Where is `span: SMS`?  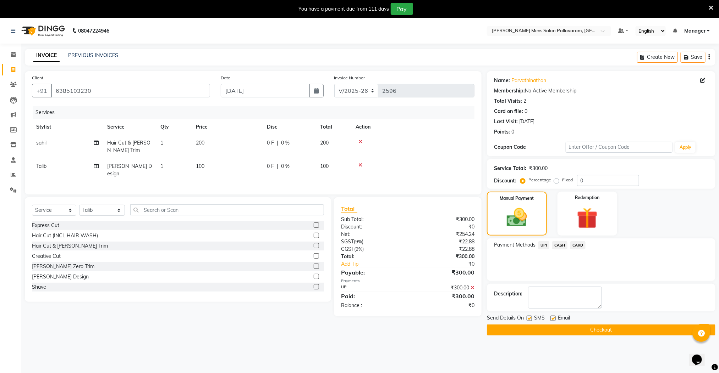 span: SMS is located at coordinates (539, 319).